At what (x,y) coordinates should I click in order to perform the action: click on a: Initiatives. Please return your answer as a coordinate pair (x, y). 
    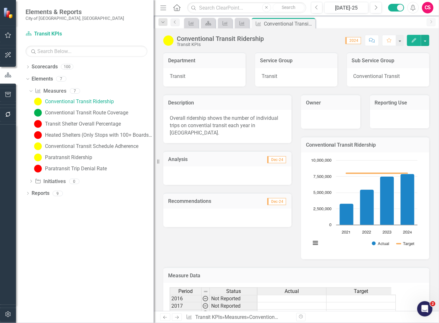
    Looking at the image, I should click on (50, 181).